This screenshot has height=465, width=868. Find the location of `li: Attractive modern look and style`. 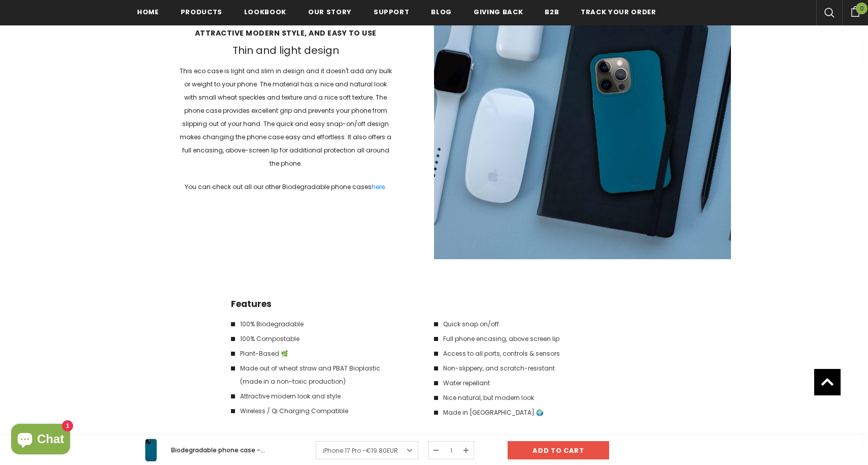

li: Attractive modern look and style is located at coordinates (328, 396).